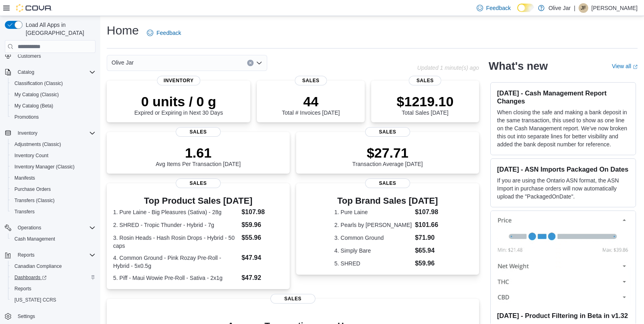 The height and width of the screenshot is (324, 644). Describe the element at coordinates (53, 144) in the screenshot. I see `span: Adjustments (Classic)` at that location.